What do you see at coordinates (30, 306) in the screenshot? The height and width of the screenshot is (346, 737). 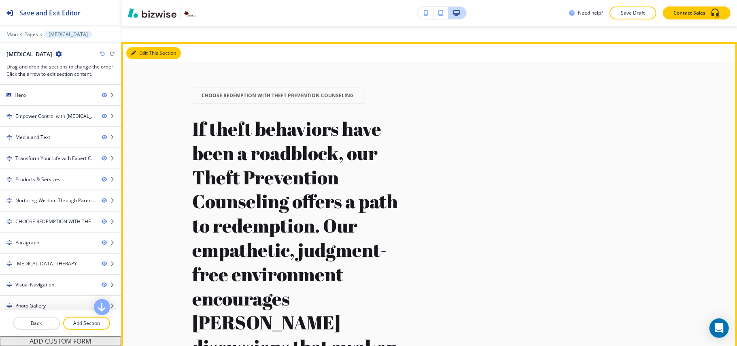 I see `div: Photo Gallery` at bounding box center [30, 306].